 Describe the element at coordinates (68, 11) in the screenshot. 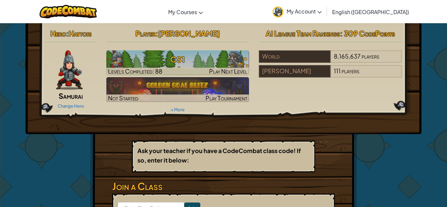

I see `img: CodeCombat logo` at that location.